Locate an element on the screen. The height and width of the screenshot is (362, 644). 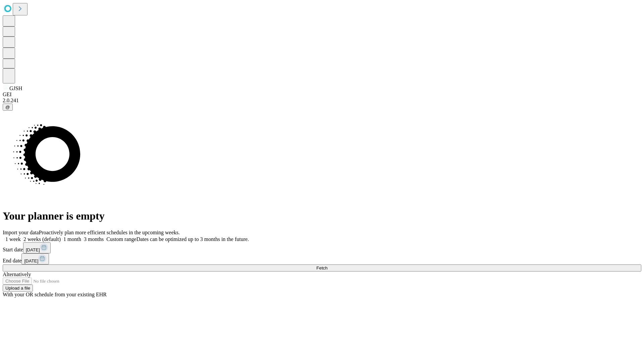
span: 1 month is located at coordinates (72, 239).